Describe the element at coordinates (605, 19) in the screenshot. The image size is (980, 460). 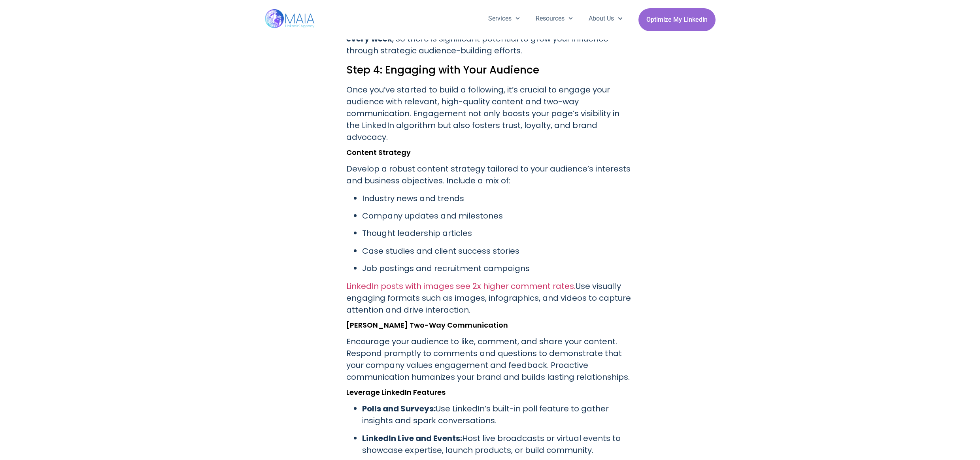
I see `a: About Us` at that location.